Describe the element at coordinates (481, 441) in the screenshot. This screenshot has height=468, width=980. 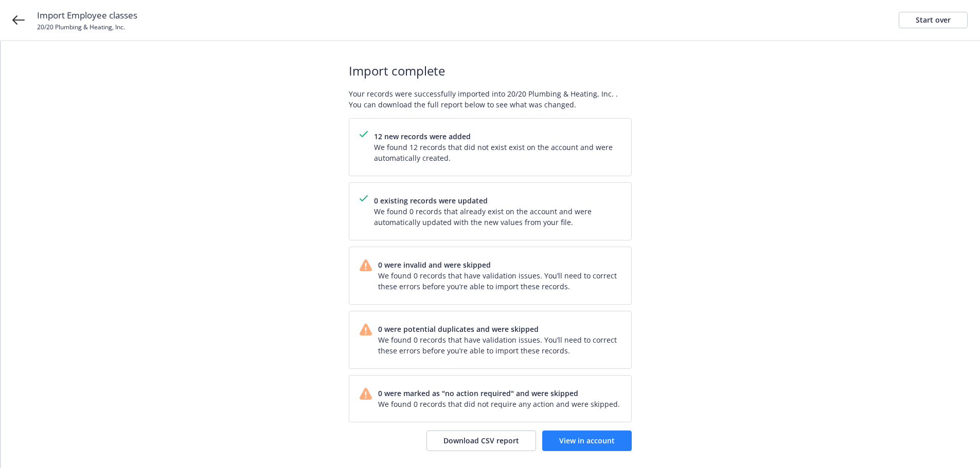
I see `span: Download CSV report` at that location.